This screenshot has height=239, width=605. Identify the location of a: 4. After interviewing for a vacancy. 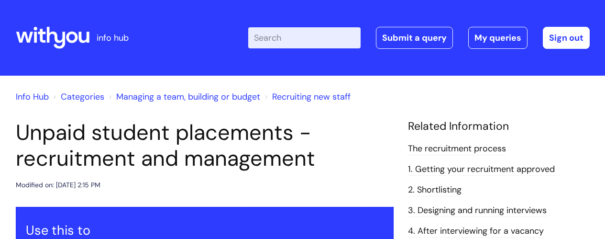
(476, 231).